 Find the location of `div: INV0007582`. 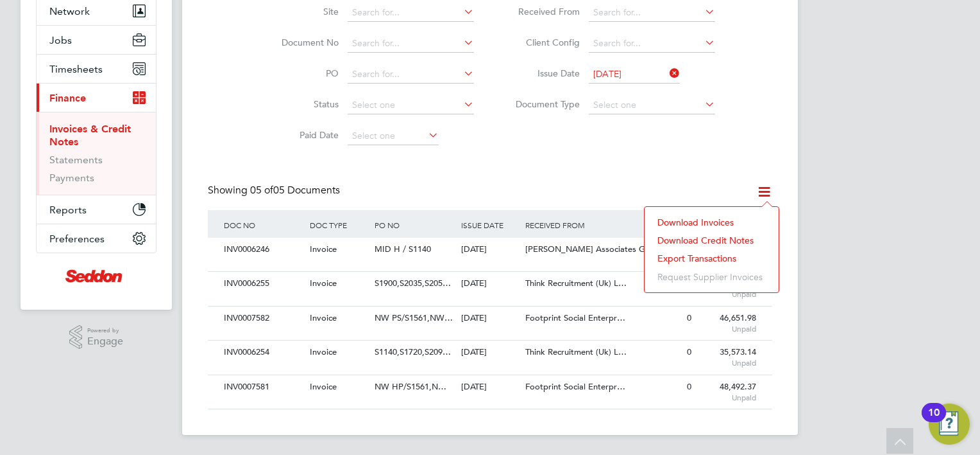

div: INV0007582 is located at coordinates (264, 318).